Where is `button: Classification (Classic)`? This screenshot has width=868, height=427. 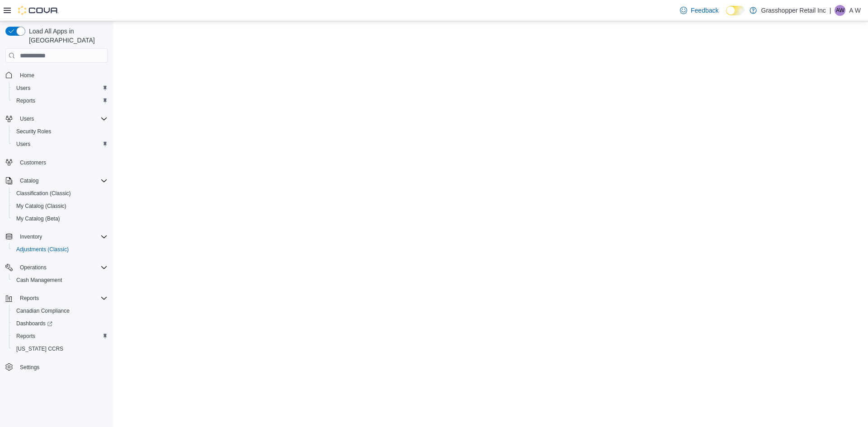
button: Classification (Classic) is located at coordinates (60, 193).